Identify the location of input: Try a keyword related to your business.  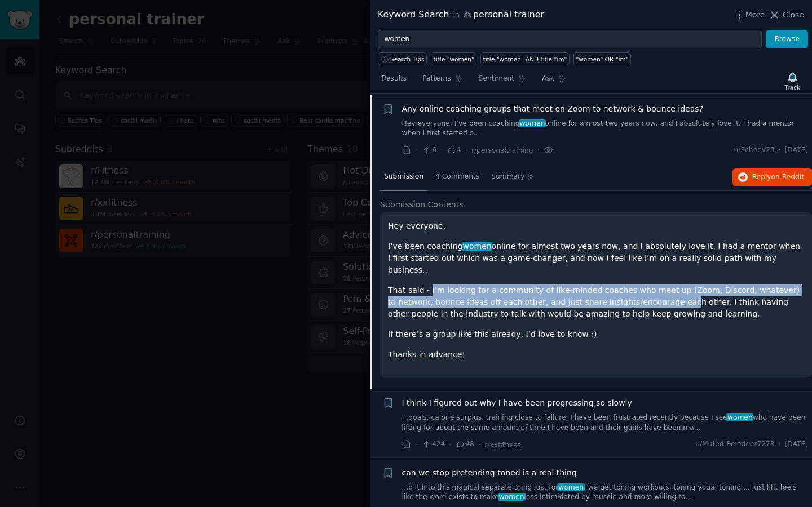
(569, 39).